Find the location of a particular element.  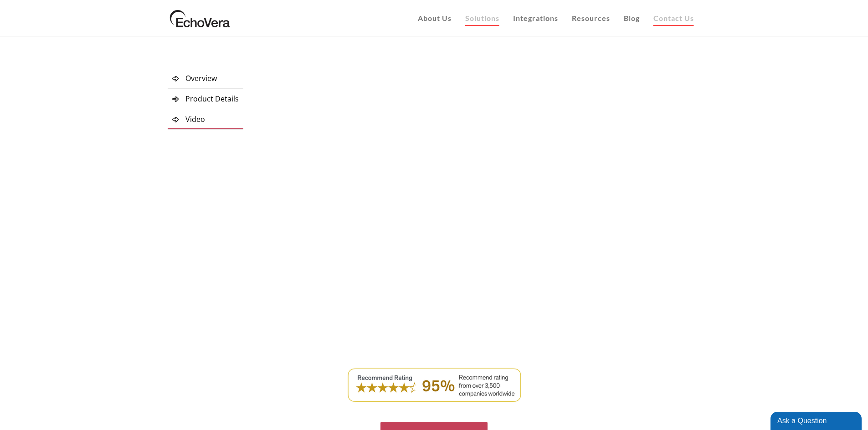

a: Product Details is located at coordinates (205, 99).